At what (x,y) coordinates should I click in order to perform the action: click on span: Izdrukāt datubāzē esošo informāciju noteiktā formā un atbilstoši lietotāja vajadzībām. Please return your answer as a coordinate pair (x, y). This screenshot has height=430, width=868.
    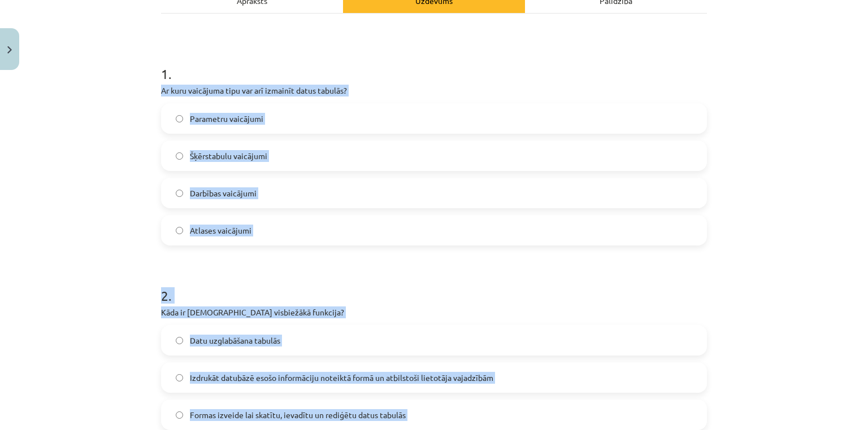
    Looking at the image, I should click on (341, 378).